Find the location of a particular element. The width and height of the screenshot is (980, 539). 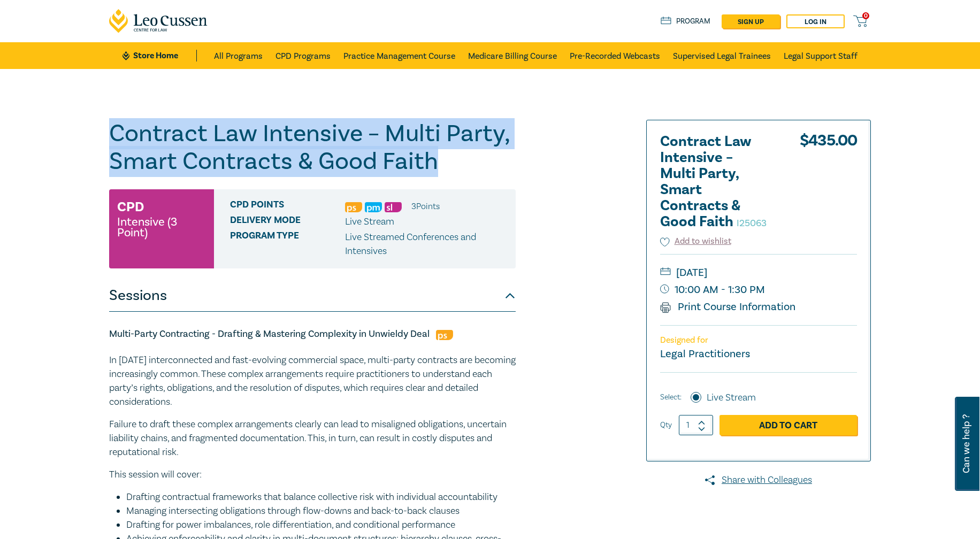

span: Program type is located at coordinates (287, 244).